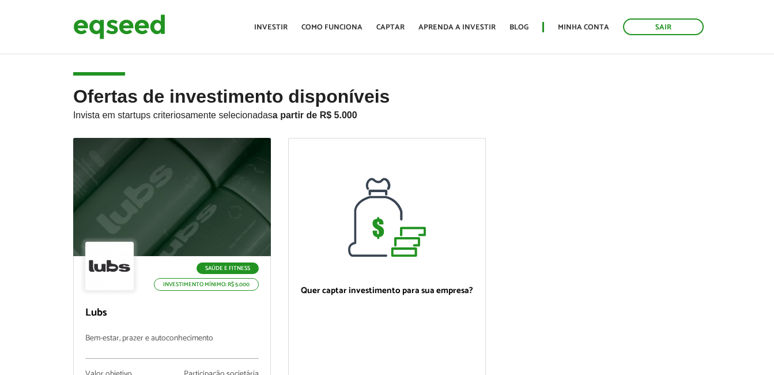 Image resolution: width=774 pixels, height=375 pixels. What do you see at coordinates (332, 27) in the screenshot?
I see `a: Como funciona` at bounding box center [332, 27].